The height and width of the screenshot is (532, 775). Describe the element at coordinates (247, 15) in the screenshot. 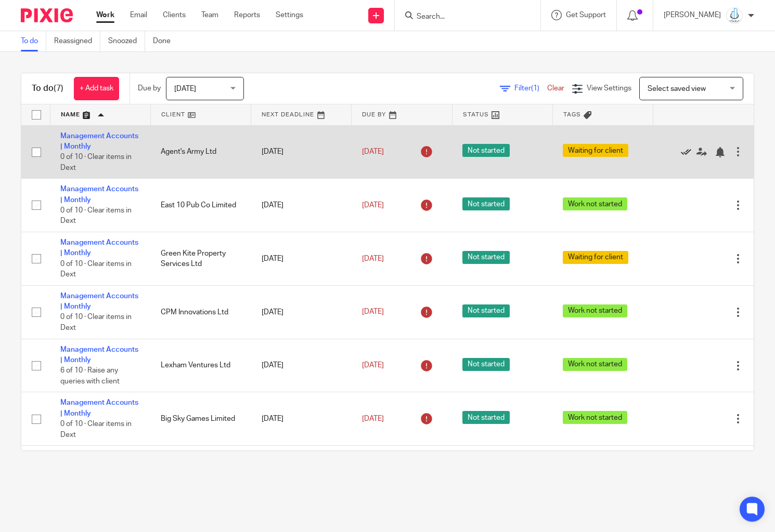

I see `a: Reports` at that location.